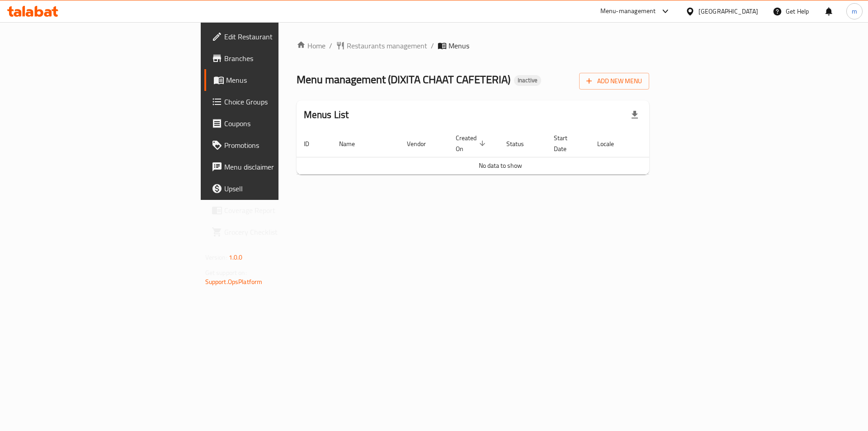 The image size is (868, 431). What do you see at coordinates (281, 37) in the screenshot?
I see `span: Edit Restaurant` at bounding box center [281, 37].